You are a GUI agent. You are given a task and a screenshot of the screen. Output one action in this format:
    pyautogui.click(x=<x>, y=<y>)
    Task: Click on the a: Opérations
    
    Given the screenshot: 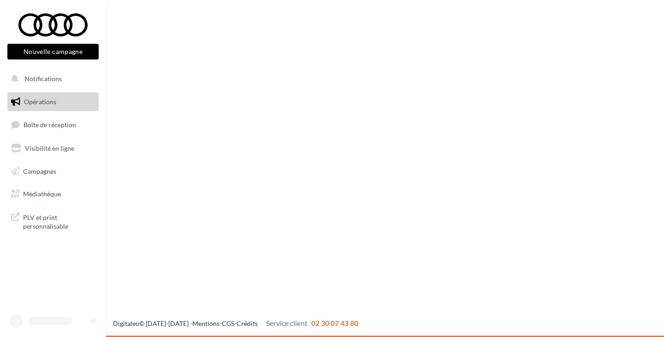 What is the action you would take?
    pyautogui.click(x=53, y=102)
    